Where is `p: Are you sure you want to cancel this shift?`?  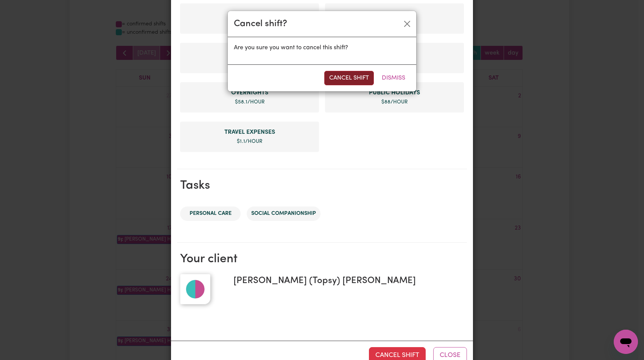 p: Are you sure you want to cancel this shift? is located at coordinates (322, 48).